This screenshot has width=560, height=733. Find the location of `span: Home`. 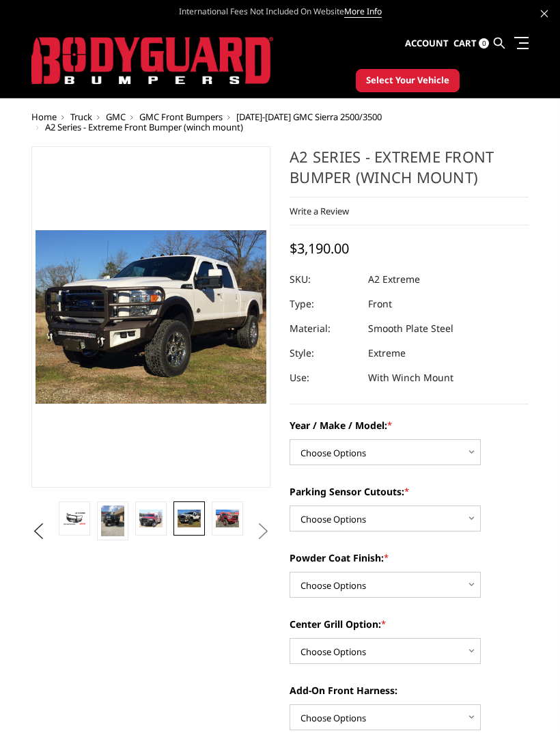

span: Home is located at coordinates (43, 117).